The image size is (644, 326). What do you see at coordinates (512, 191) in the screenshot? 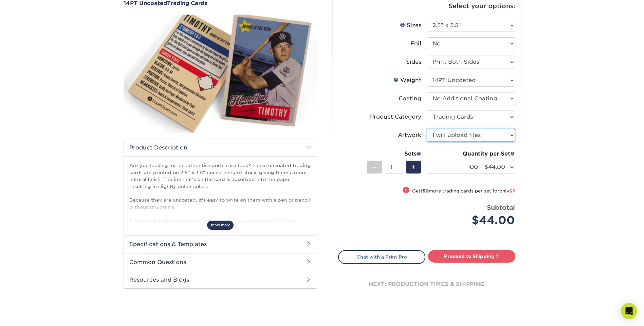
I see `span: $7` at bounding box center [512, 191].